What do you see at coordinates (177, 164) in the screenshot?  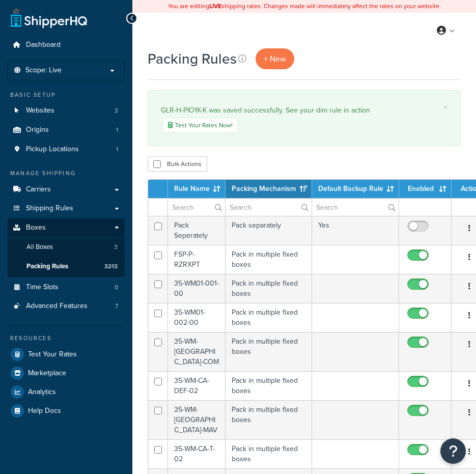 I see `button: Bulk Actions` at bounding box center [177, 164].